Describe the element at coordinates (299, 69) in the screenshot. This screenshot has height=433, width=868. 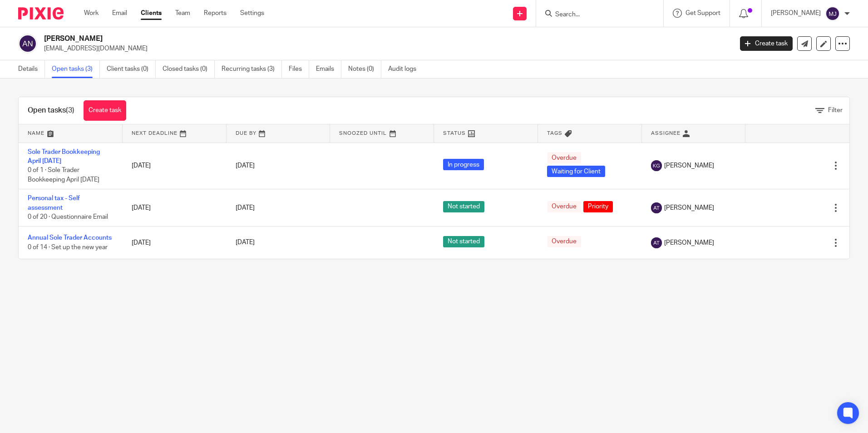
I see `a: Files` at that location.